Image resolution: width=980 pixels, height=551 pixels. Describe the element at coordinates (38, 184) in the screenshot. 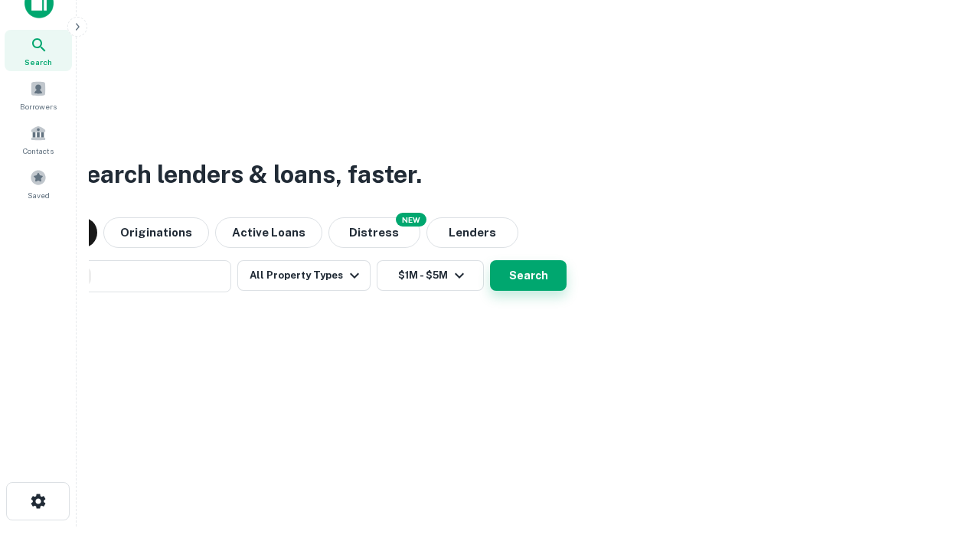

I see `div: Saved` at that location.